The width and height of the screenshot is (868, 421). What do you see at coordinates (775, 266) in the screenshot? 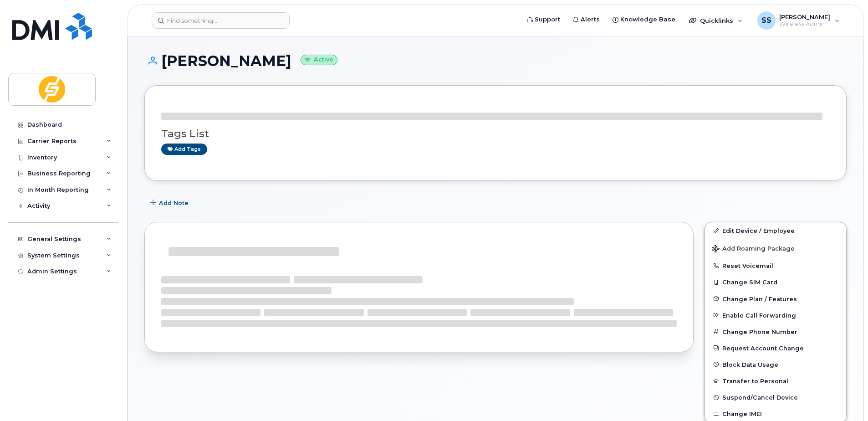
I see `button: Reset Voicemail` at bounding box center [775, 266].